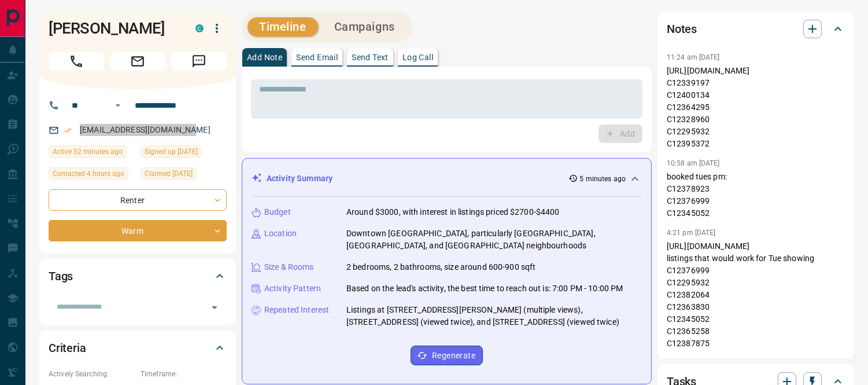 This screenshot has width=868, height=385. I want to click on span: Active 52 minutes ago, so click(87, 151).